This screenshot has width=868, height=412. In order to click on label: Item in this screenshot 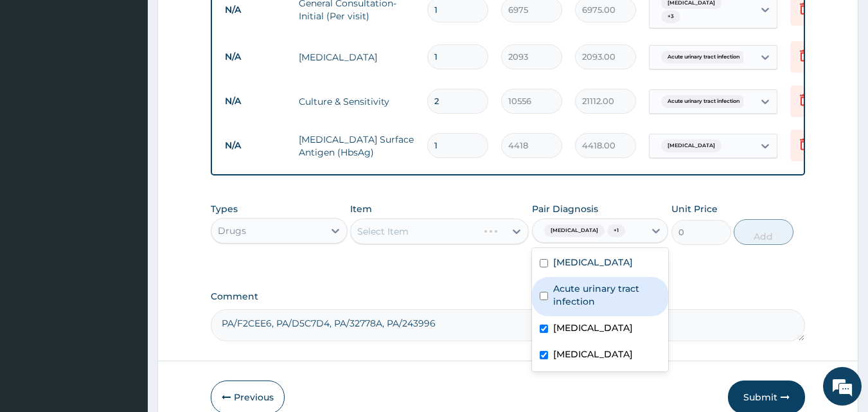, I will do `click(361, 209)`.